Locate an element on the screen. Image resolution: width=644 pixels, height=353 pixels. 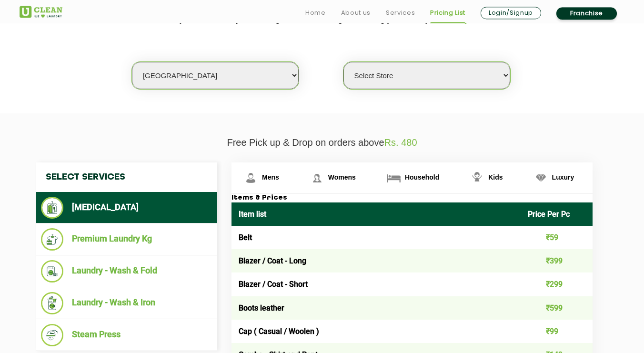
td: Cap ( Casual / Woolen ) is located at coordinates (376, 332).